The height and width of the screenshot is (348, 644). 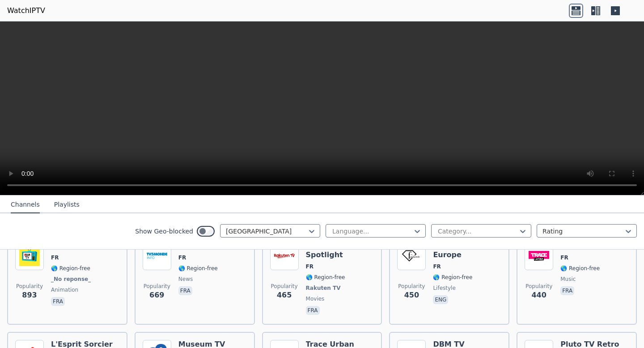 I want to click on label: Show Geo-blocked, so click(x=164, y=231).